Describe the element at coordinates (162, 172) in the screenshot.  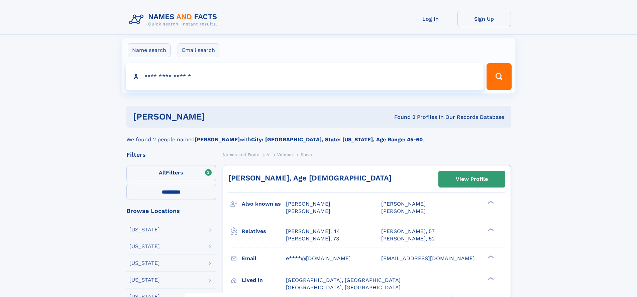
I see `span: All` at that location.